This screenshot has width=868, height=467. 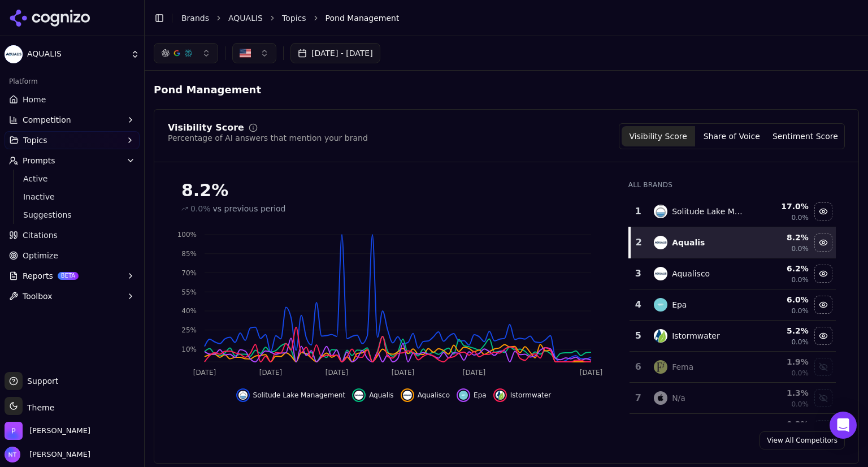 I want to click on tr: 7n/aN/a1.3%0.0%Show n/a data, so click(x=732, y=398).